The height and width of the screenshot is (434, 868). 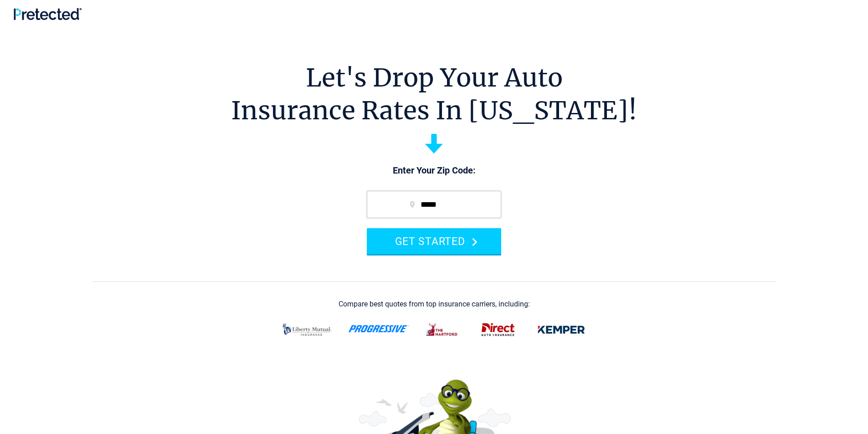 What do you see at coordinates (434, 205) in the screenshot?
I see `input: zip code` at bounding box center [434, 205].